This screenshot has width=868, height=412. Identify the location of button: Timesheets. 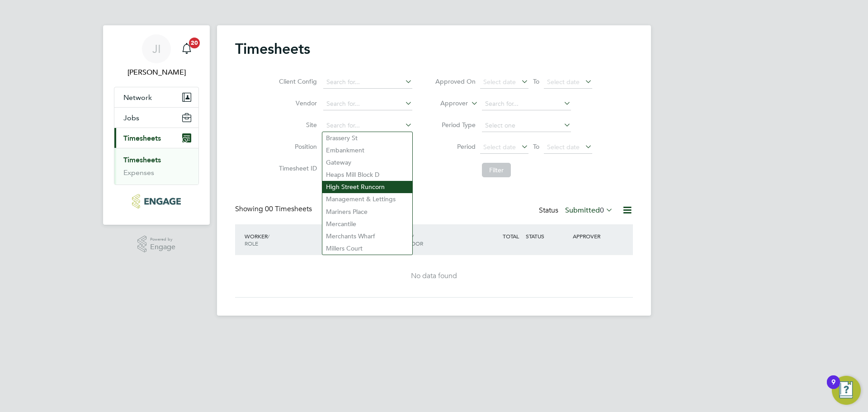
(156, 138).